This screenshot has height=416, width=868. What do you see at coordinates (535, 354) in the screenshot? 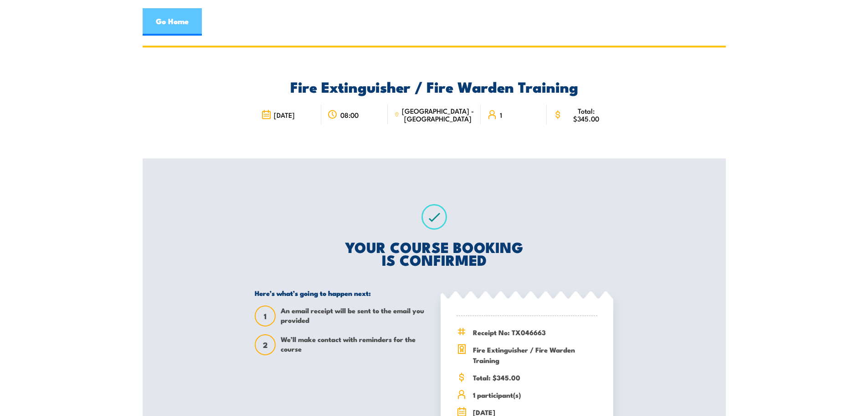
I see `span: Fire Extinguisher / Fire Warden Training` at bounding box center [535, 354].